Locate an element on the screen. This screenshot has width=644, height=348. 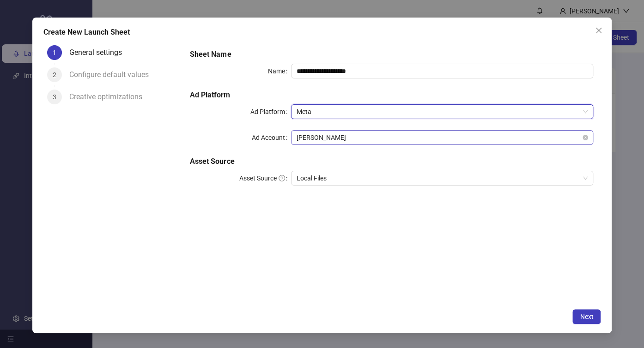
span: 3 is located at coordinates (54, 97).